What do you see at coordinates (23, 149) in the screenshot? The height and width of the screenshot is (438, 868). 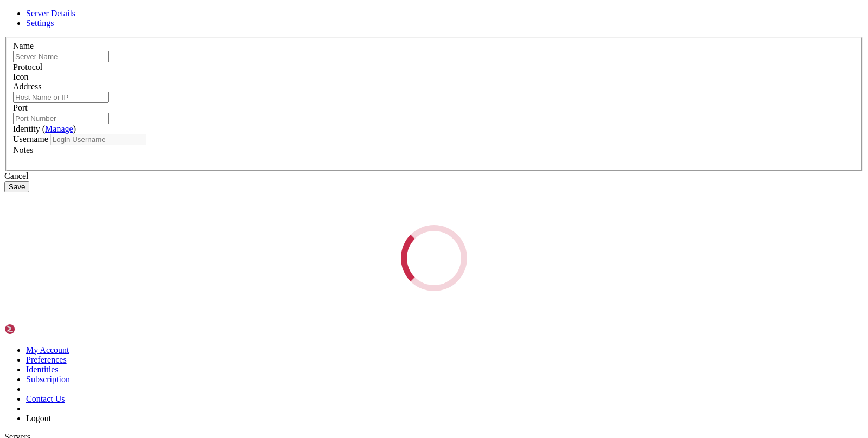 I see `label: Notes` at bounding box center [23, 149].